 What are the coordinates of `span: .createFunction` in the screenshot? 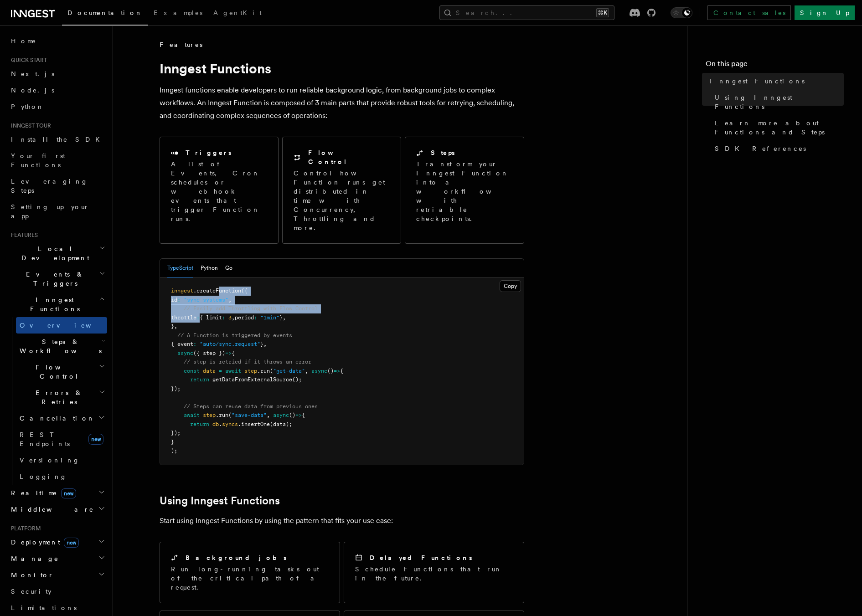 It's located at (217, 291).